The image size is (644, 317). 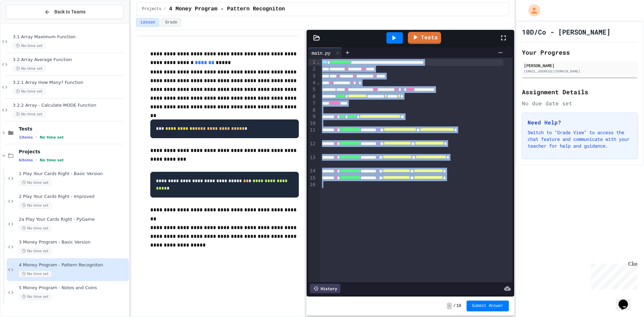 What do you see at coordinates (580, 122) in the screenshot?
I see `h3: Need Help?` at bounding box center [580, 122].